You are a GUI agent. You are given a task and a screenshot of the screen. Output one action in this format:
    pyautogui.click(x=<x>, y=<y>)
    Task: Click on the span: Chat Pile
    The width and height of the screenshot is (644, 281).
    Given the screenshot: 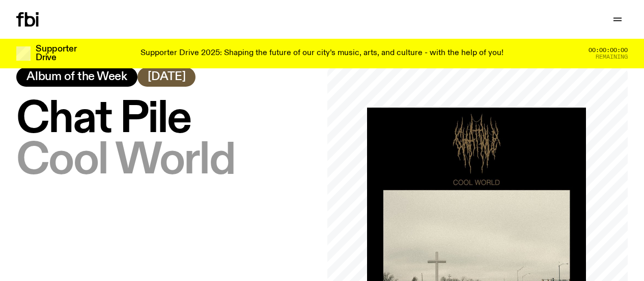 What is the action you would take?
    pyautogui.click(x=104, y=119)
    